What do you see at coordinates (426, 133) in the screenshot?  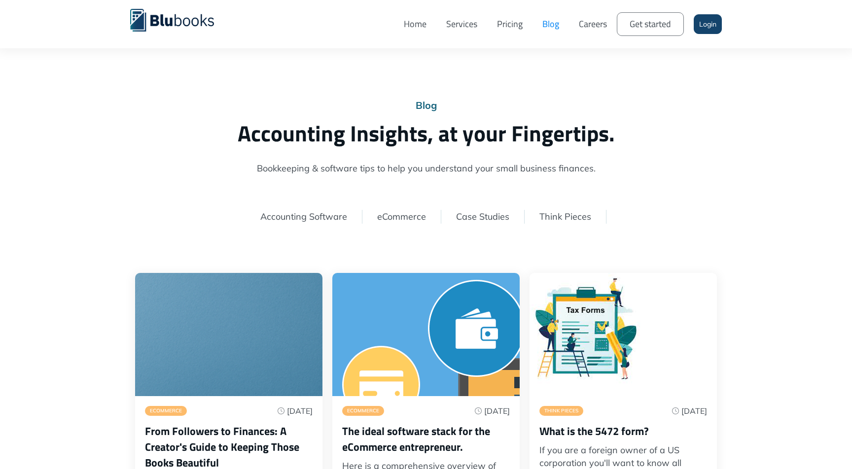 I see `h2: Accounting Insights, at your Fingertips.` at bounding box center [426, 133].